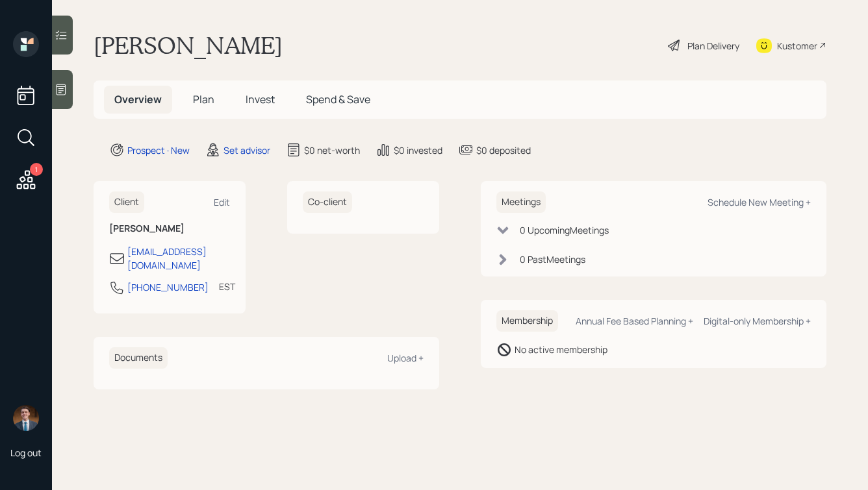  Describe the element at coordinates (520, 202) in the screenshot. I see `h6: Meetings` at that location.